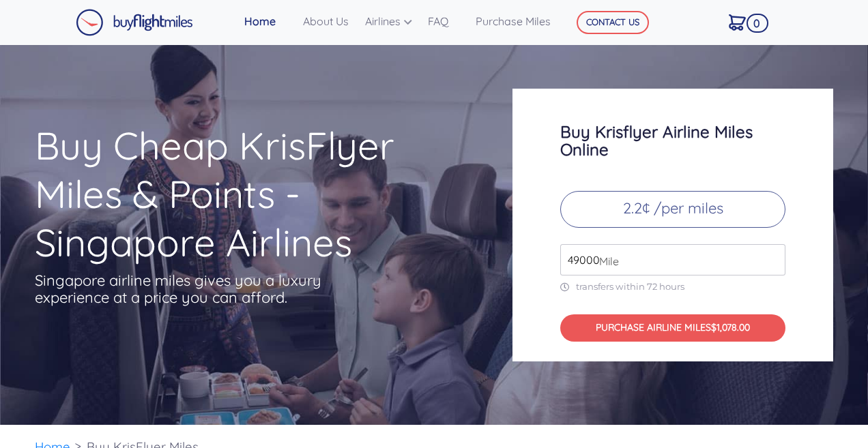  Describe the element at coordinates (672, 141) in the screenshot. I see `h3: Buy Krisflyer Airline Miles Online` at that location.